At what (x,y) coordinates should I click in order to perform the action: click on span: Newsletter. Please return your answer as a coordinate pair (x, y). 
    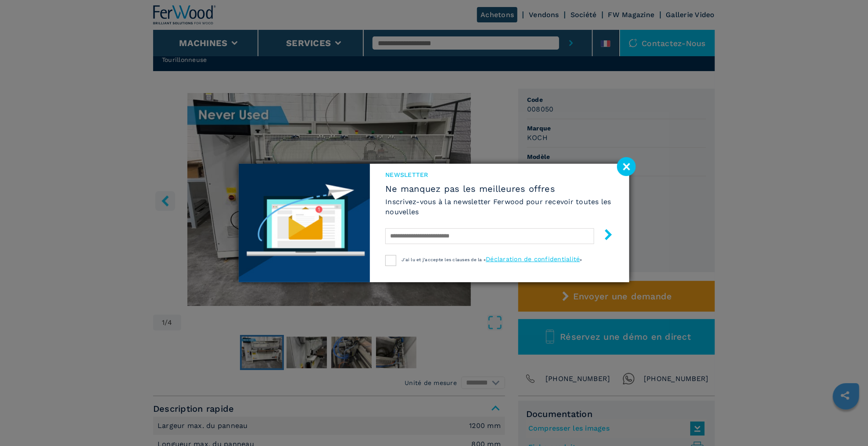
    Looking at the image, I should click on (499, 175).